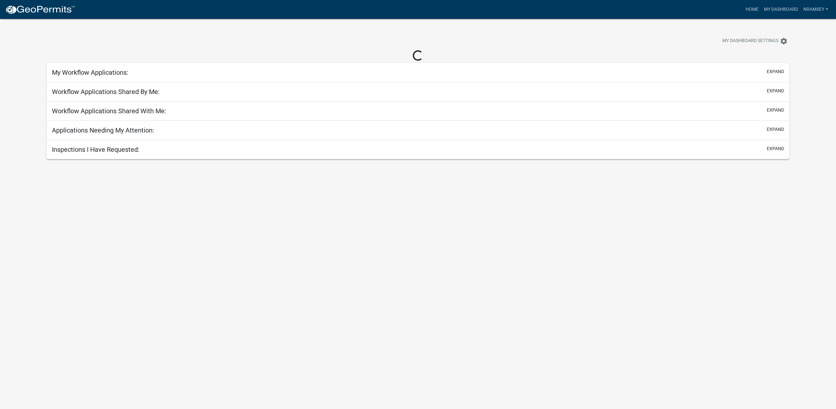  Describe the element at coordinates (752, 9) in the screenshot. I see `a: Home` at that location.